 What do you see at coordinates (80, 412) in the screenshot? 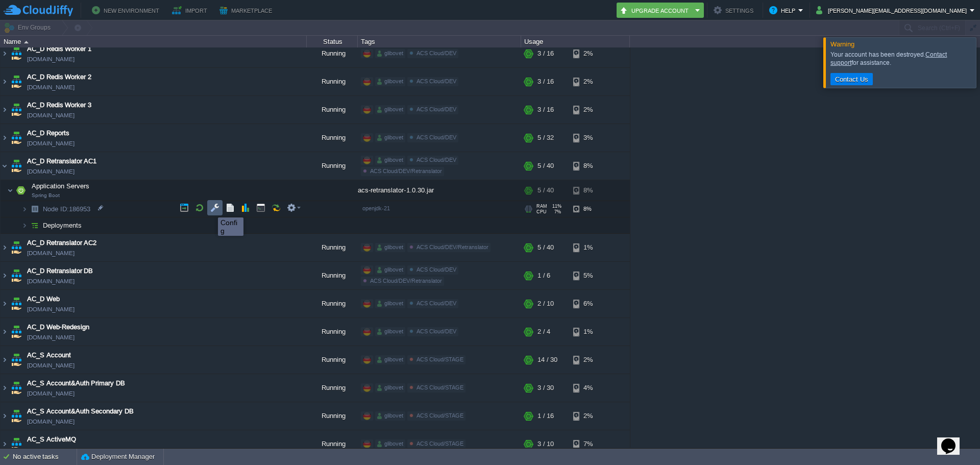
I see `span: AC_S Account&Auth Secondary DB` at bounding box center [80, 412].